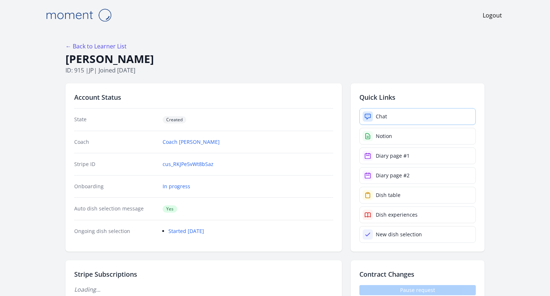 This screenshot has width=550, height=296. What do you see at coordinates (418, 156) in the screenshot?
I see `a: Diary page #1` at bounding box center [418, 156].